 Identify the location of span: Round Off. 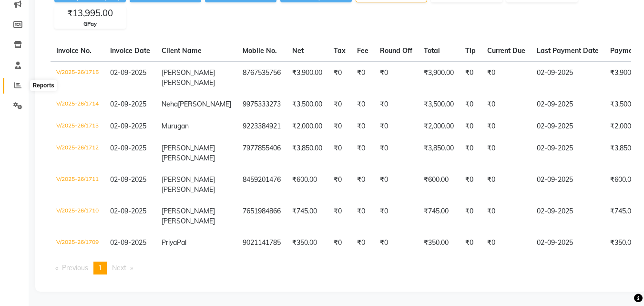
(396, 51).